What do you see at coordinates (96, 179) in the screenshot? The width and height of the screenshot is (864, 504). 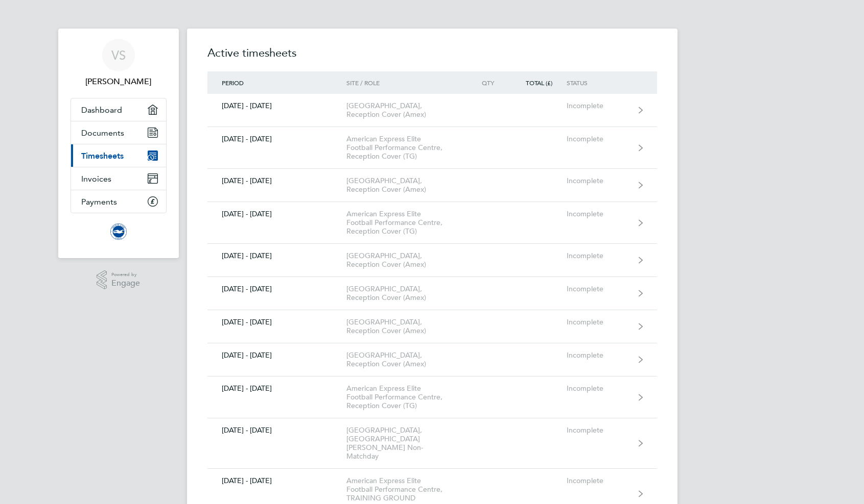 I see `span: Invoices` at bounding box center [96, 179].